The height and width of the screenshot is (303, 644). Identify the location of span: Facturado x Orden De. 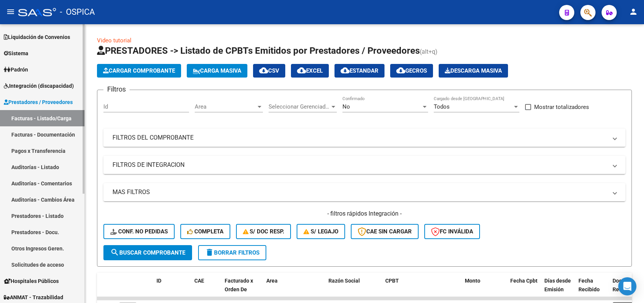
(239, 285).